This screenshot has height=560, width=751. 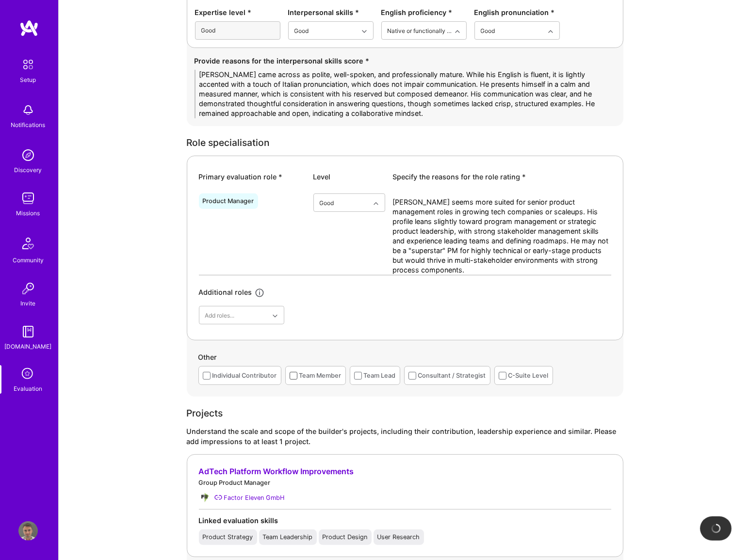 What do you see at coordinates (28, 244) in the screenshot?
I see `img: Community` at bounding box center [28, 244].